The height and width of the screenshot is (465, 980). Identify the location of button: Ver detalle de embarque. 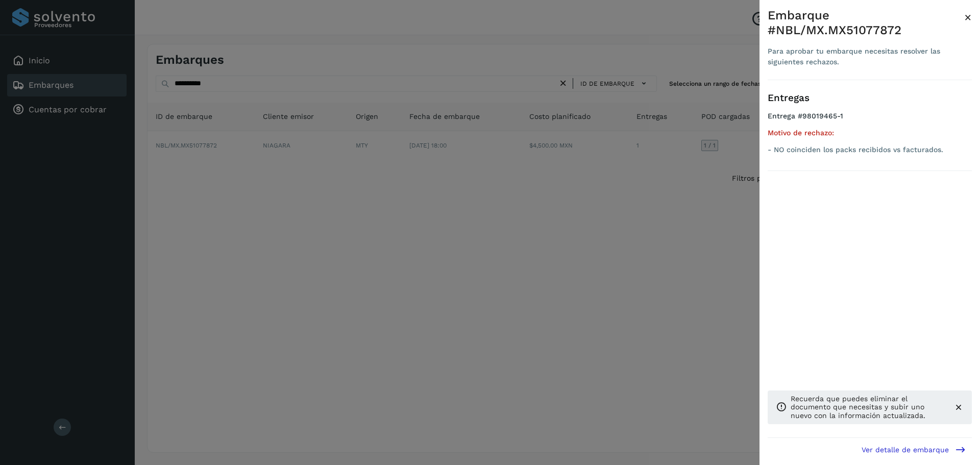
(914, 449).